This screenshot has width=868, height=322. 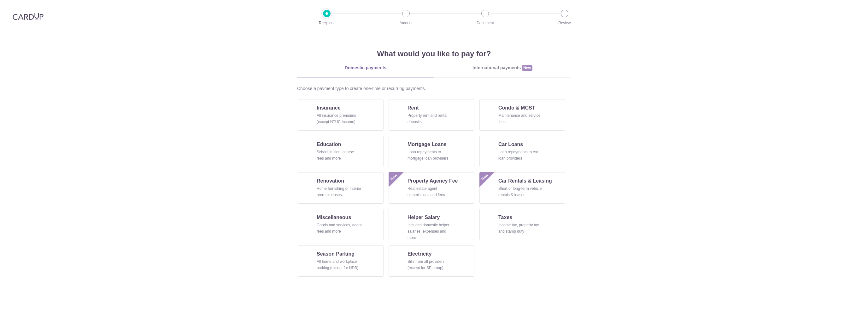 What do you see at coordinates (522, 225) in the screenshot?
I see `a: TaxesIncome tax, property tax and stamp duty` at bounding box center [522, 225].